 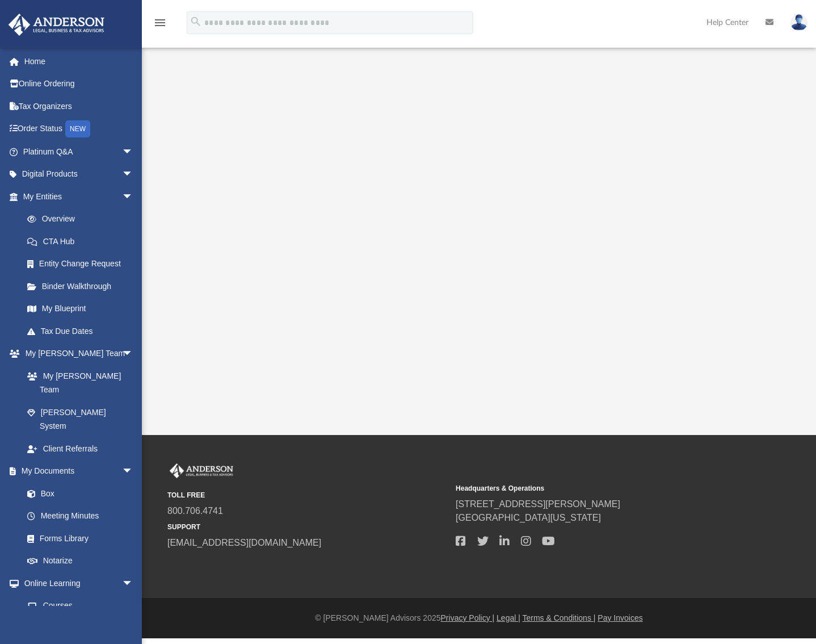 What do you see at coordinates (79, 83) in the screenshot?
I see `a: Online Ordering` at bounding box center [79, 83].